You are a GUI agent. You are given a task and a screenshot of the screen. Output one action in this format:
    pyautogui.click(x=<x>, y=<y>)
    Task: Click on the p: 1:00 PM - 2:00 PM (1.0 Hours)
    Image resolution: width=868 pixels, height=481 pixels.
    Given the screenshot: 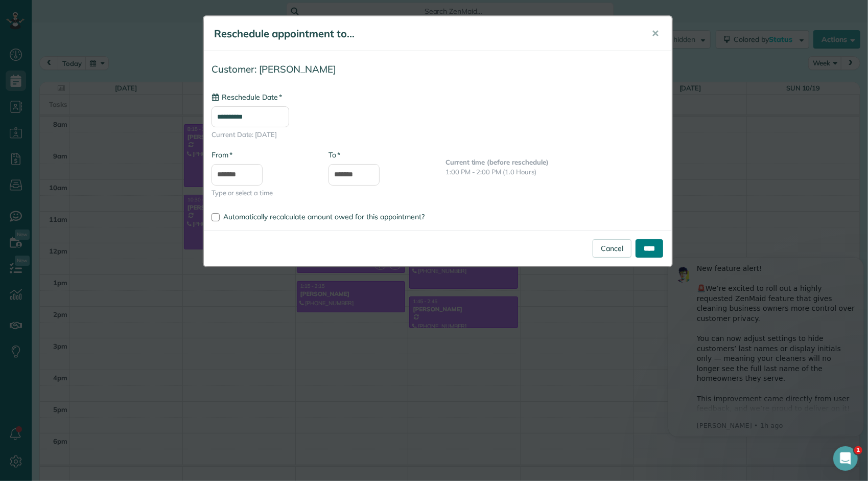 What is the action you would take?
    pyautogui.click(x=555, y=172)
    